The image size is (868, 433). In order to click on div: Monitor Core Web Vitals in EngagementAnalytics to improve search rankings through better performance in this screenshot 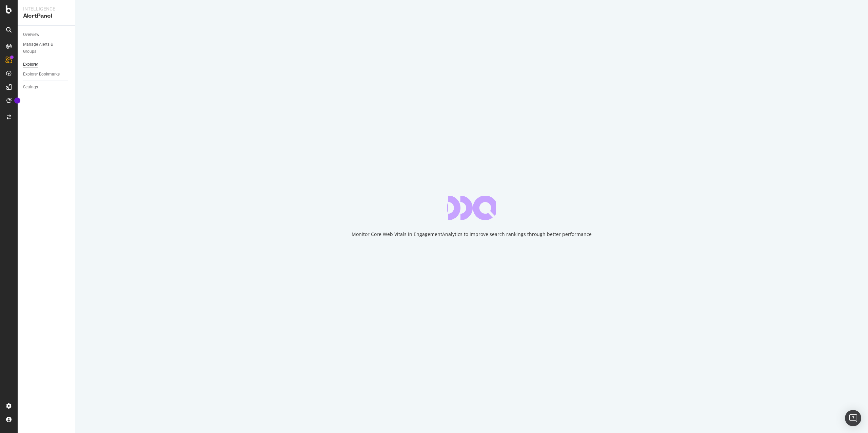, I will do `click(471, 234)`.